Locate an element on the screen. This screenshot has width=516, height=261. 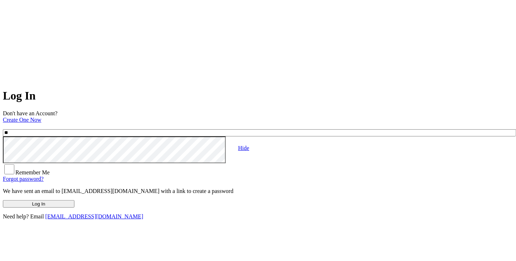
a: Create One Now is located at coordinates (22, 120).